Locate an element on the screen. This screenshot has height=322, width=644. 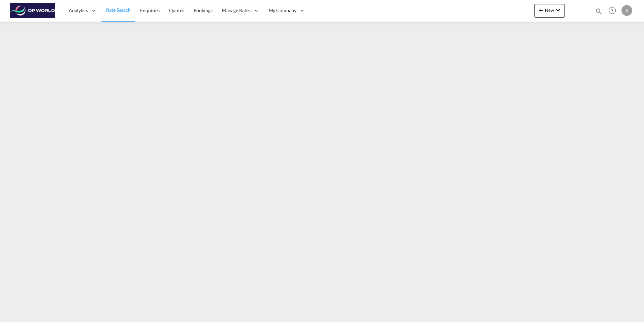
span: Manage Rates is located at coordinates (236, 10).